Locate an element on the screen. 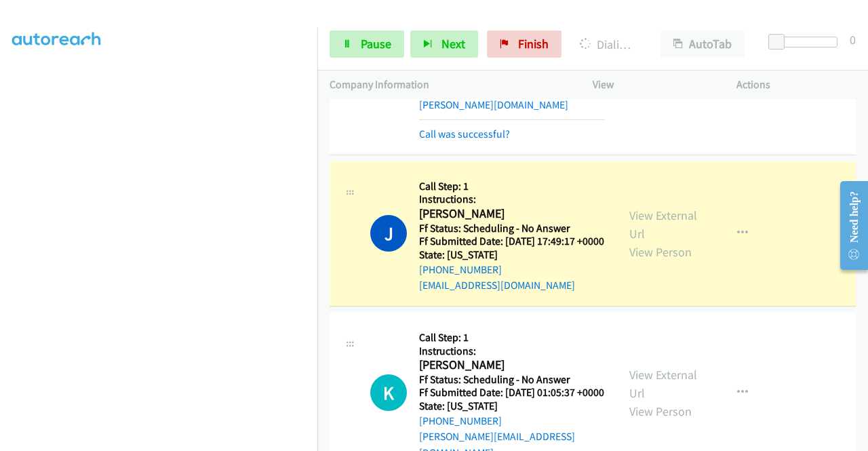 This screenshot has width=868, height=451. div: 0 is located at coordinates (853, 40).